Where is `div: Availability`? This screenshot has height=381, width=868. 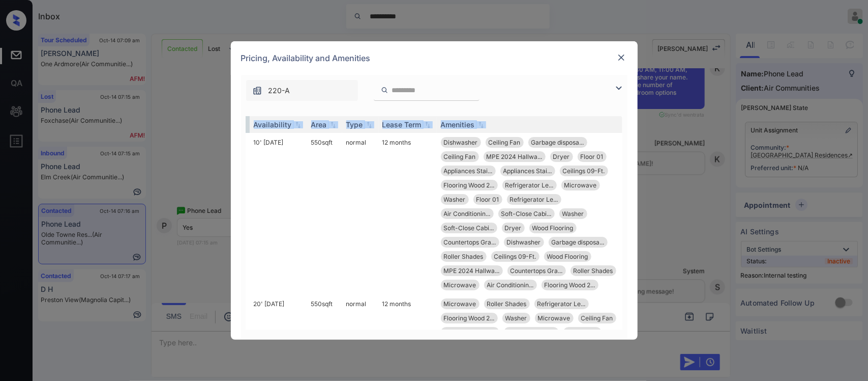 div: Availability is located at coordinates (272, 124).